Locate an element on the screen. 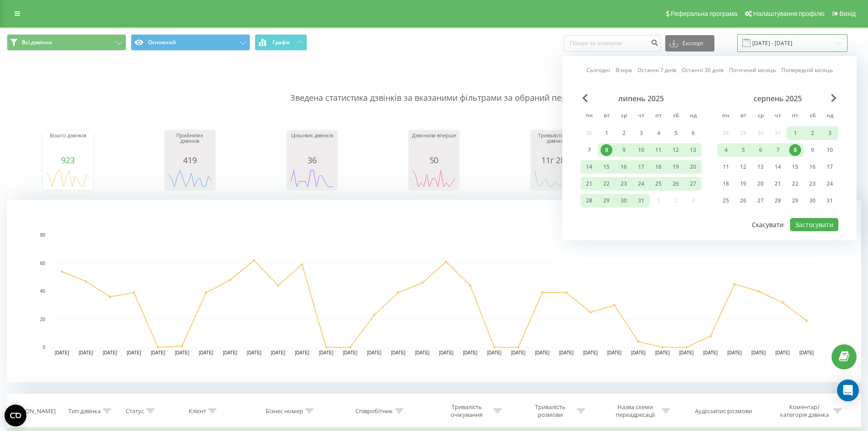 This screenshot has width=868, height=431. div: вт 5 серп 2025 р. is located at coordinates (743, 150).